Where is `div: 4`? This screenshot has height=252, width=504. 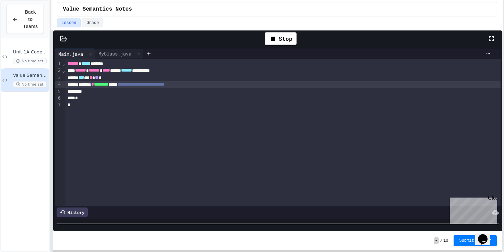 div: 4 is located at coordinates (58, 85).